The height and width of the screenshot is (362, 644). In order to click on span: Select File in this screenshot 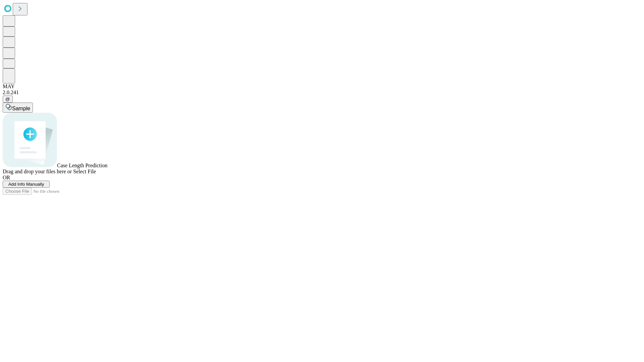, I will do `click(84, 171)`.